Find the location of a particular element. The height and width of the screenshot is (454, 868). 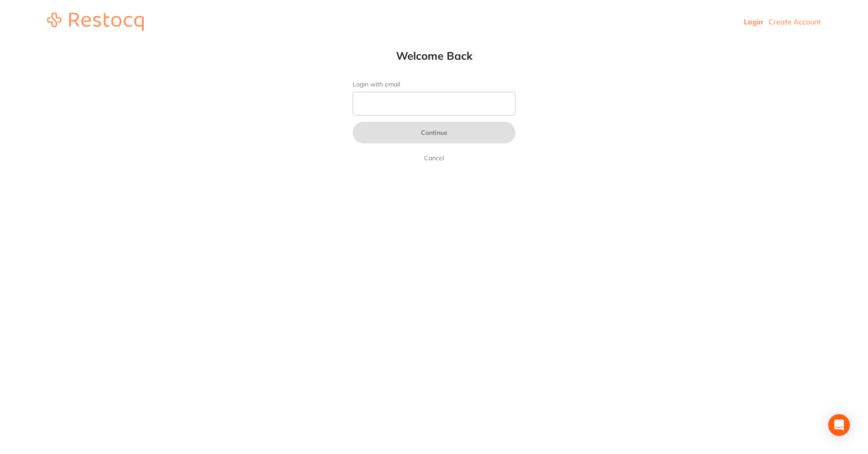

a: Create Account is located at coordinates (795, 22).